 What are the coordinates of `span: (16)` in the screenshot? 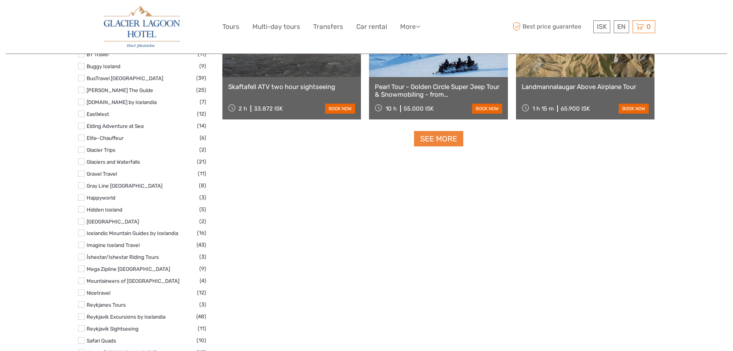 It's located at (202, 232).